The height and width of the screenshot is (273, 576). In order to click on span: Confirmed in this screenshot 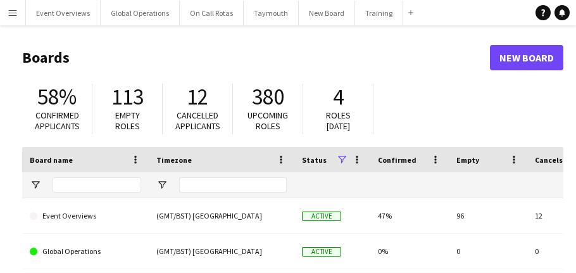, I will do `click(397, 160)`.